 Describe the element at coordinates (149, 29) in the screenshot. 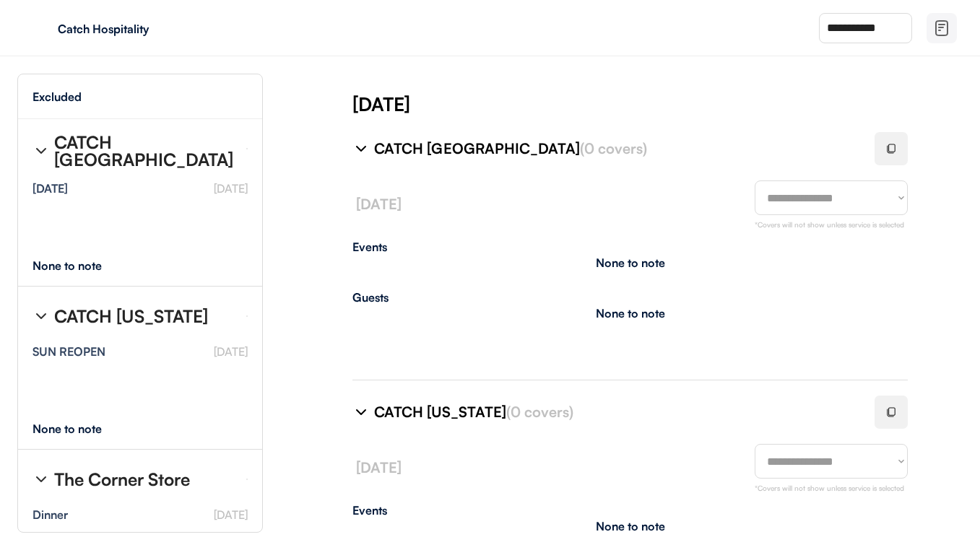

I see `div: Catch Hospitality` at that location.